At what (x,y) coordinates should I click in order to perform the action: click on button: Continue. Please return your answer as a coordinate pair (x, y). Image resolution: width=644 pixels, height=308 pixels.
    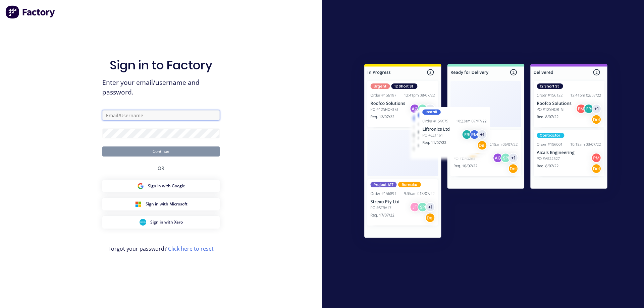
    Looking at the image, I should click on (161, 152).